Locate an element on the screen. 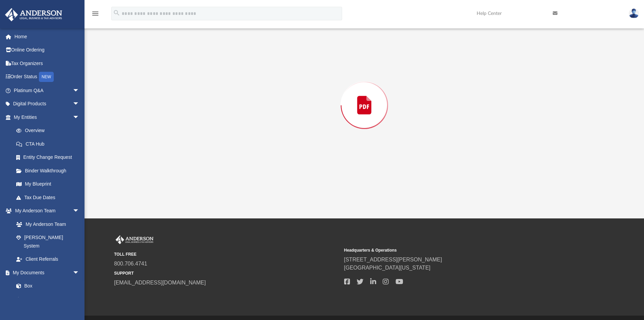 This screenshot has height=320, width=644. a: Binder Walkthrough is located at coordinates (49, 171).